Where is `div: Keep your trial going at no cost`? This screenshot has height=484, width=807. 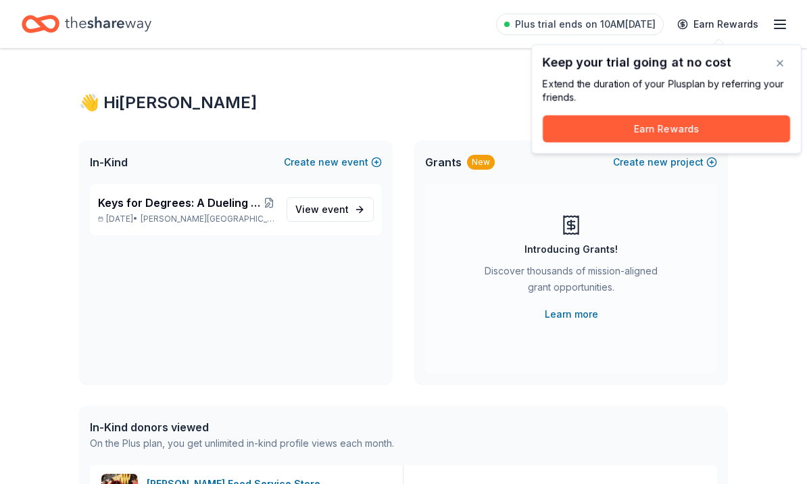 div: Keep your trial going at no cost is located at coordinates (667, 63).